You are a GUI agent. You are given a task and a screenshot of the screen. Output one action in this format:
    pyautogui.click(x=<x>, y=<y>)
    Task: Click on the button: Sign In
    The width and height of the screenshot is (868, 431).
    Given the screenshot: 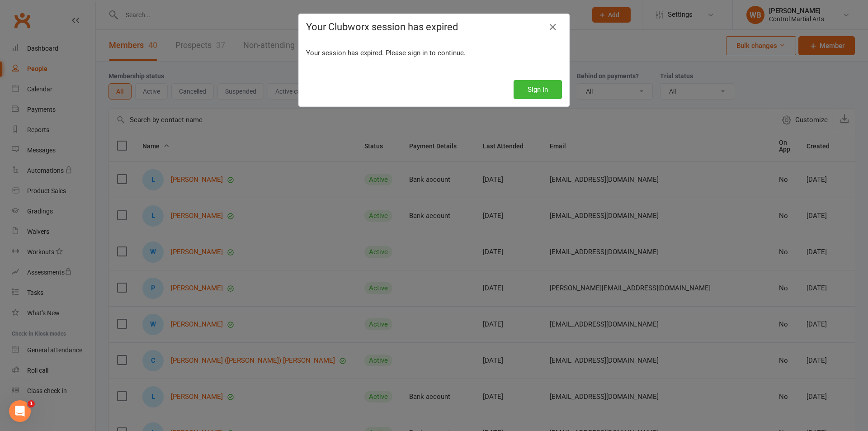 What is the action you would take?
    pyautogui.click(x=537, y=90)
    